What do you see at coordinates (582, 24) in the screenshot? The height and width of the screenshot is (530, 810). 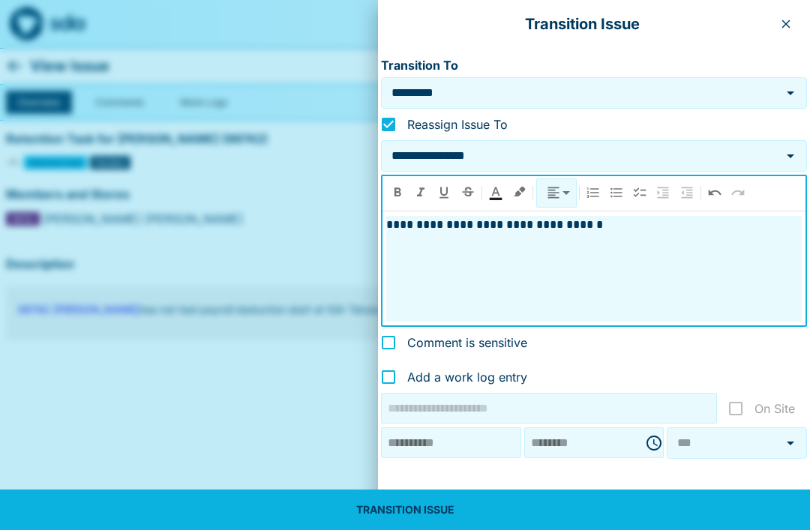 I see `p: Transition Issue` at bounding box center [582, 24].